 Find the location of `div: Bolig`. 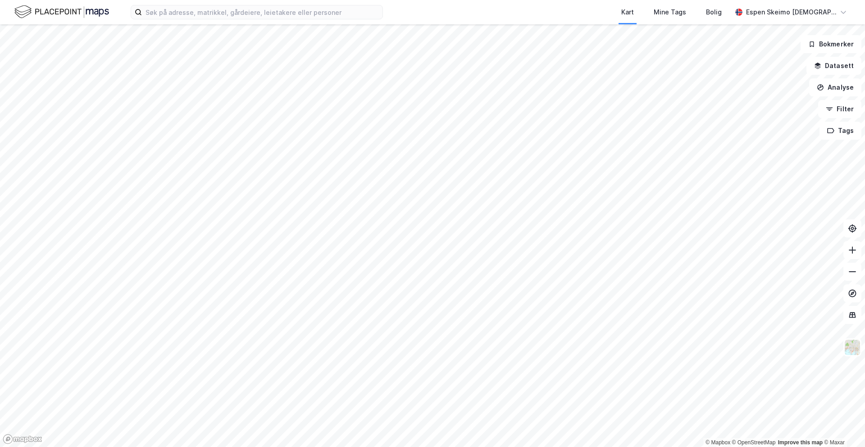

div: Bolig is located at coordinates (714, 12).